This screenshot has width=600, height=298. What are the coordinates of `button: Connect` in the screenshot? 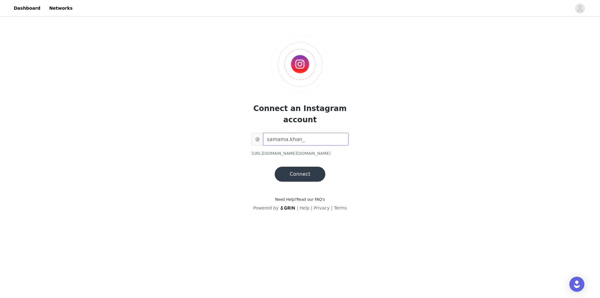 It's located at (300, 174).